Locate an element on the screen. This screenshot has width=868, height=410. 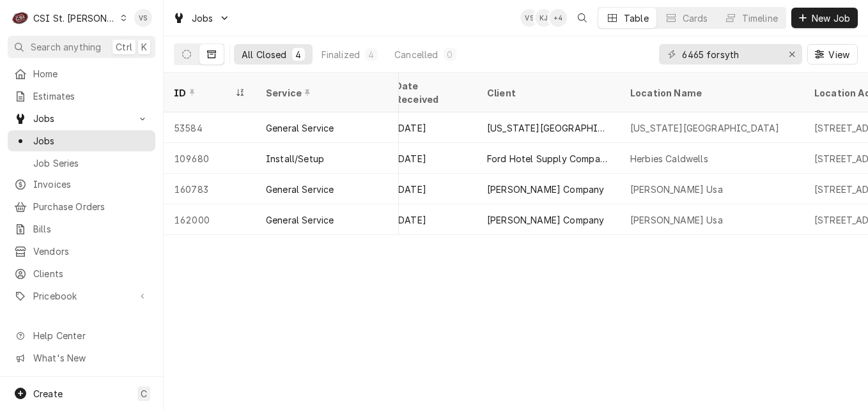
span: K is located at coordinates (144, 46).